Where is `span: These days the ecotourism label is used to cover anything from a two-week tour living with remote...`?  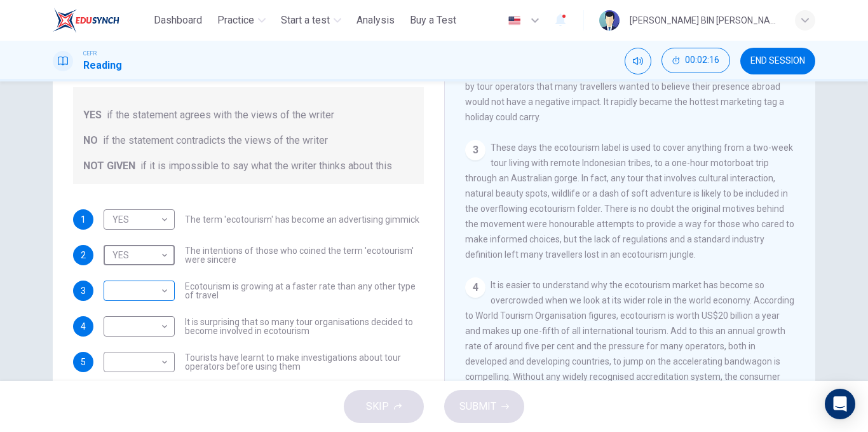
span: These days the ecotourism label is used to cover anything from a two-week tour living with remote... is located at coordinates (630, 201).